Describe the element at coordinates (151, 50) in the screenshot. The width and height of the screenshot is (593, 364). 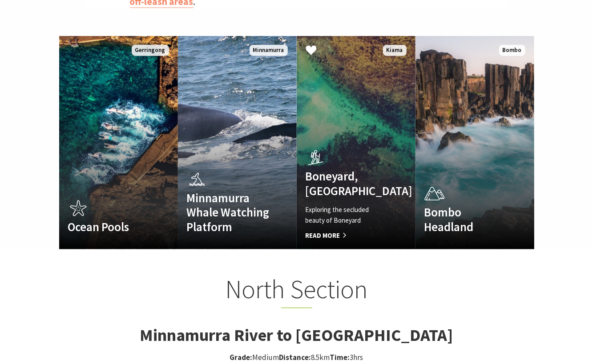
I see `span: Gerringong` at that location.